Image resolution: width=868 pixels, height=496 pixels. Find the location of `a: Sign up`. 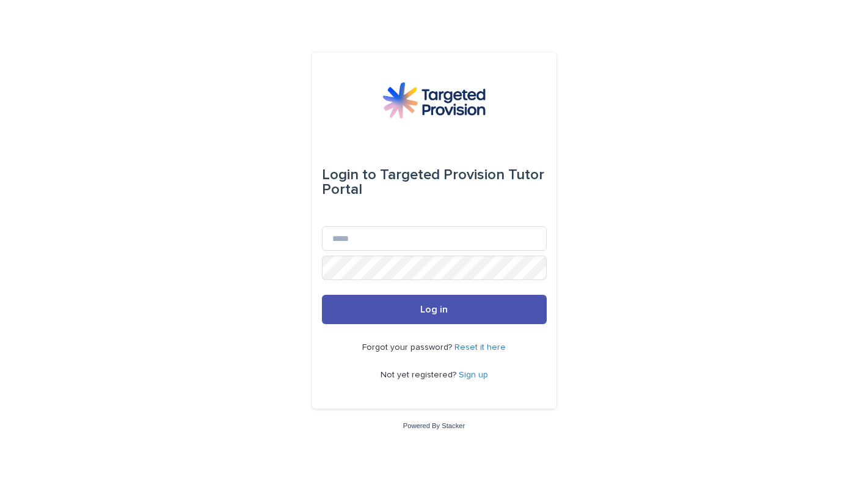

a: Sign up is located at coordinates (473, 375).